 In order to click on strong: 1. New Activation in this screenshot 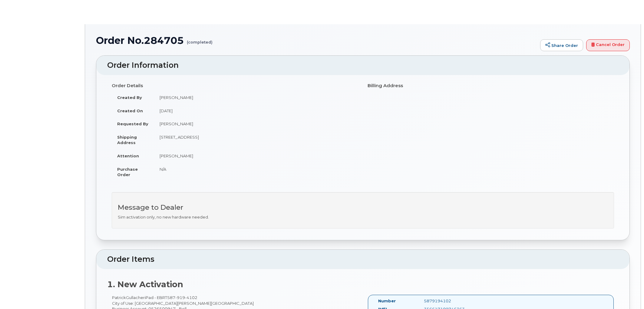, I will do `click(145, 284)`.